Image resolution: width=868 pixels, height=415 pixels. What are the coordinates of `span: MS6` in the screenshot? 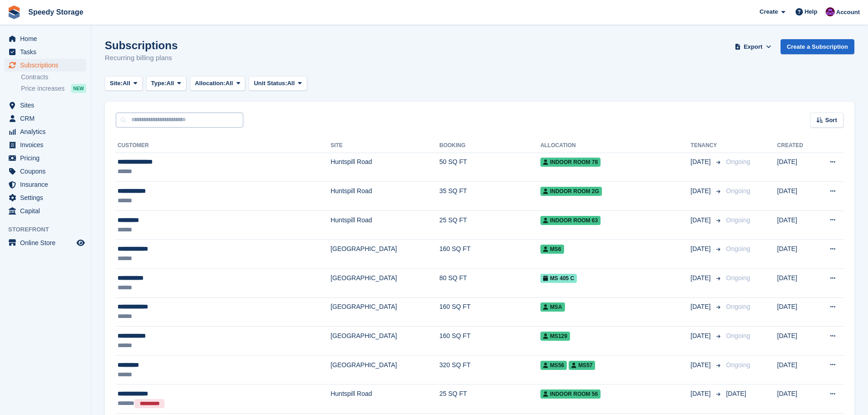 It's located at (552, 249).